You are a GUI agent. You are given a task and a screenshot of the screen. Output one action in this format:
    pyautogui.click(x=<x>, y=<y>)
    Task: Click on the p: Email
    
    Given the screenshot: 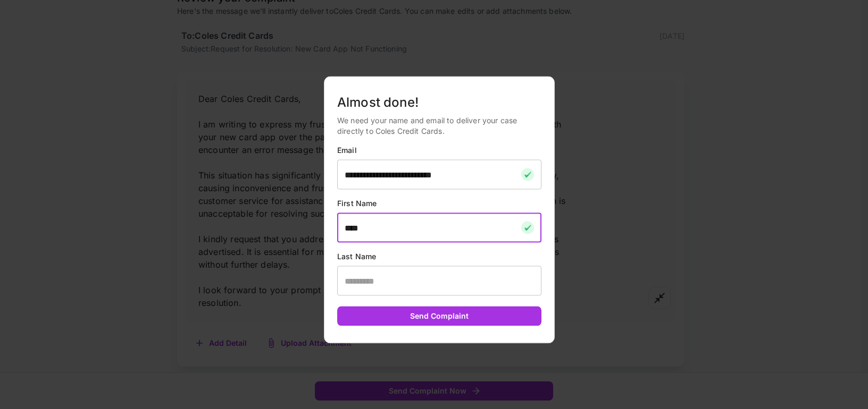 What is the action you would take?
    pyautogui.click(x=440, y=151)
    